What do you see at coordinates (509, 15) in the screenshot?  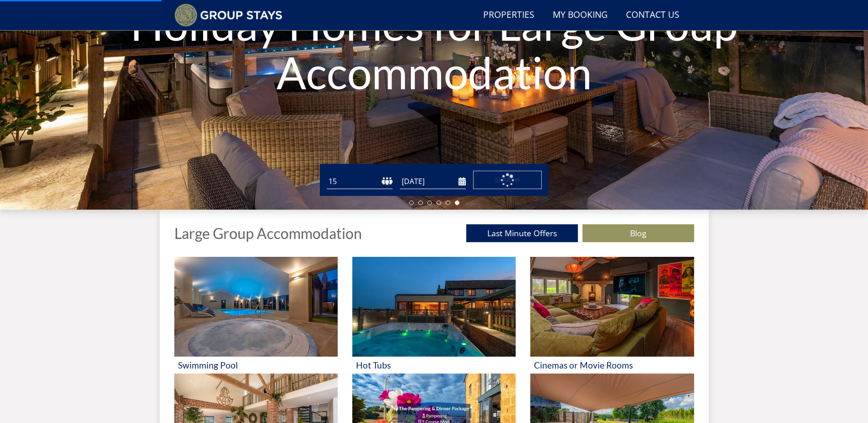 I see `a: Properties` at bounding box center [509, 15].